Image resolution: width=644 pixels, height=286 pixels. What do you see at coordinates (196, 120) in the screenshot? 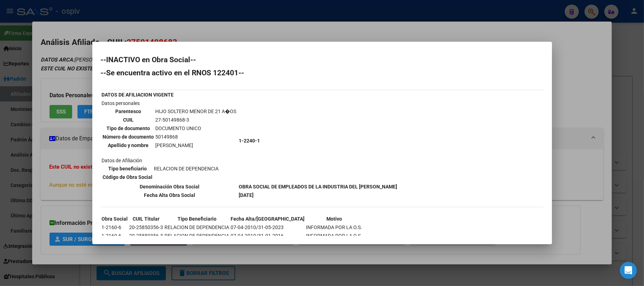
I see `td: 27-50149868-3` at bounding box center [196, 120].